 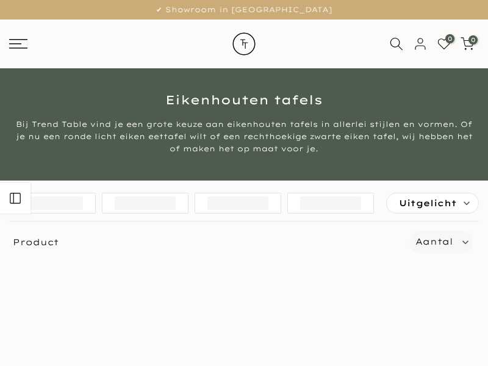 I want to click on div: Bij Trend Table vind je een grote keuze aan eikenhouten tafels in allerlei stijlen en vormen. Of ..., so click(x=244, y=137).